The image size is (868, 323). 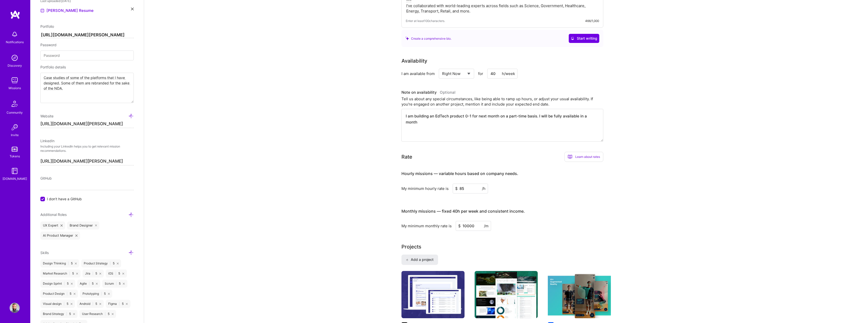 I want to click on img: Product Designer for Messaging and Discounting Web App, so click(x=433, y=295).